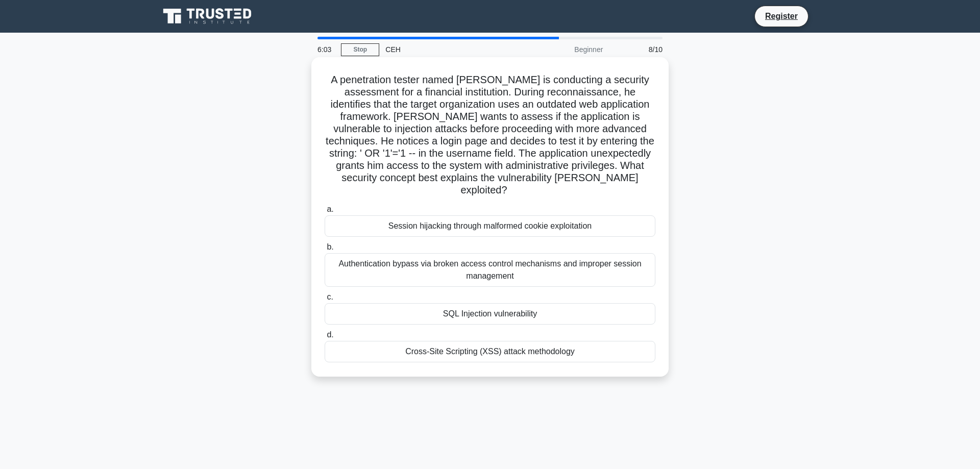  I want to click on a: Register, so click(782, 16).